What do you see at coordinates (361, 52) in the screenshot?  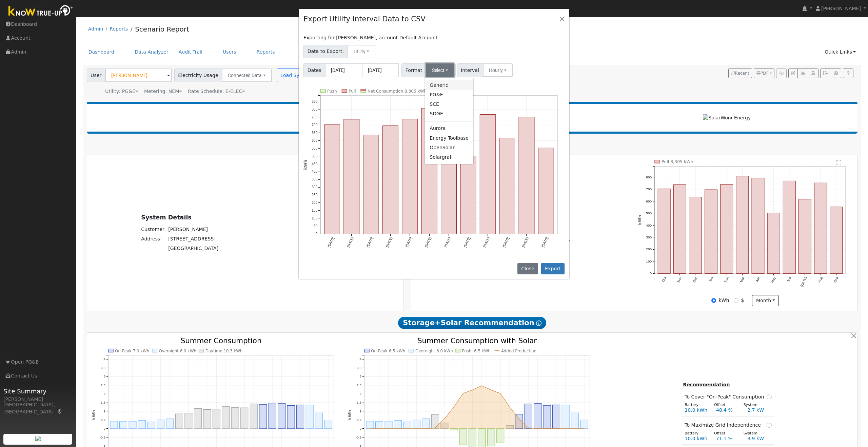 I see `button: Utility` at bounding box center [361, 52].